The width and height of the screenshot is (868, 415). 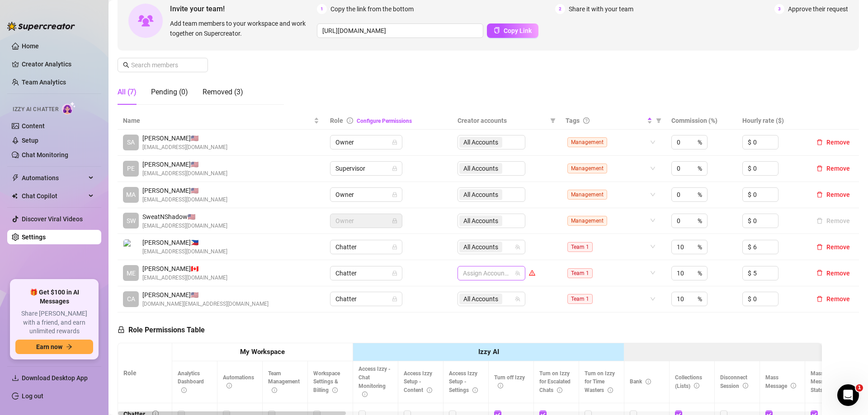 What do you see at coordinates (35, 109) in the screenshot?
I see `span: Izzy AI Chatter` at bounding box center [35, 109].